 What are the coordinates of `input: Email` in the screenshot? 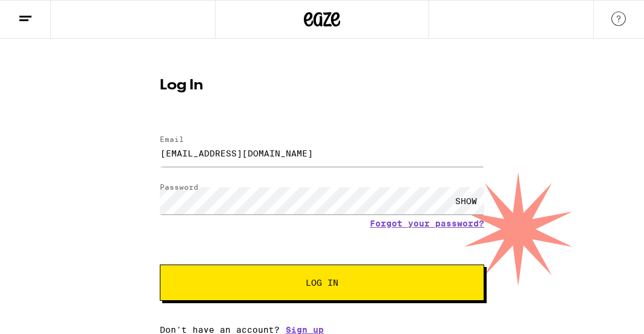 It's located at (322, 153).